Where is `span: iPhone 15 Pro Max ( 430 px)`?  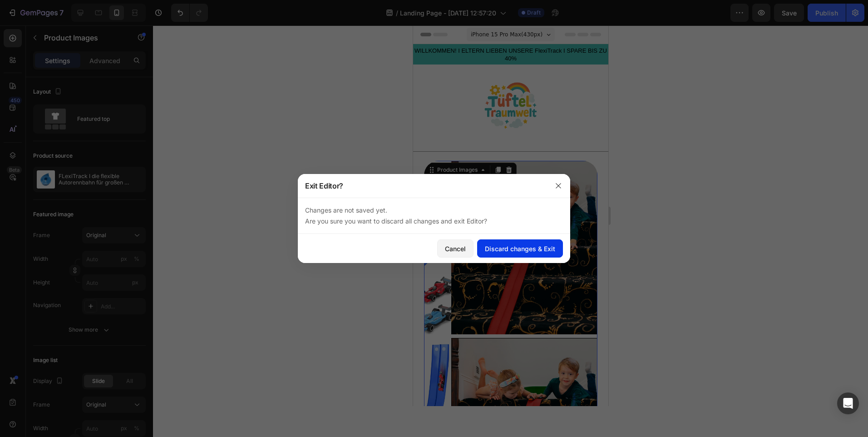
span: iPhone 15 Pro Max ( 430 px) is located at coordinates (94, 9).